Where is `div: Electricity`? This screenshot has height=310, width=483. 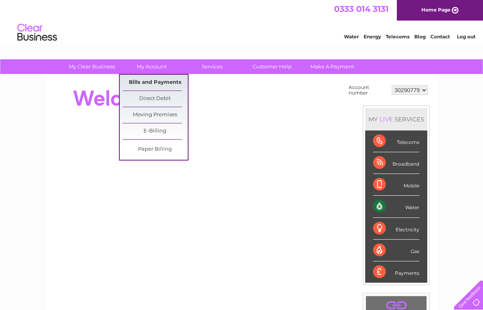
div: Electricity is located at coordinates (396, 228).